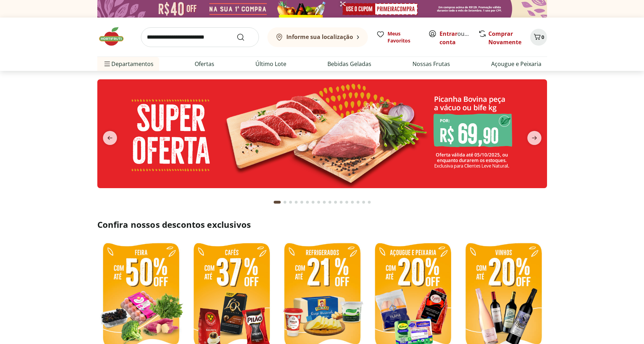 Image resolution: width=644 pixels, height=344 pixels. What do you see at coordinates (291, 202) in the screenshot?
I see `button: Go to page 3 from fs-carousel` at bounding box center [291, 202].